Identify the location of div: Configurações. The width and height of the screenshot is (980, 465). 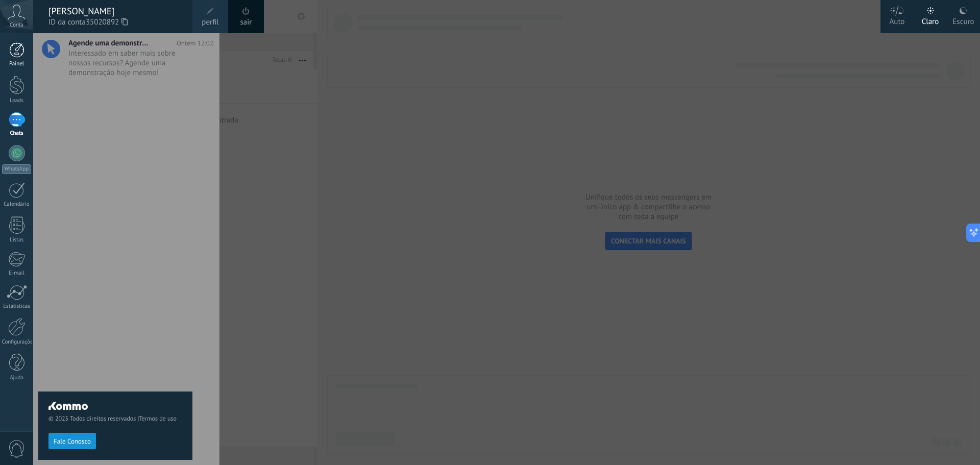
(17, 341).